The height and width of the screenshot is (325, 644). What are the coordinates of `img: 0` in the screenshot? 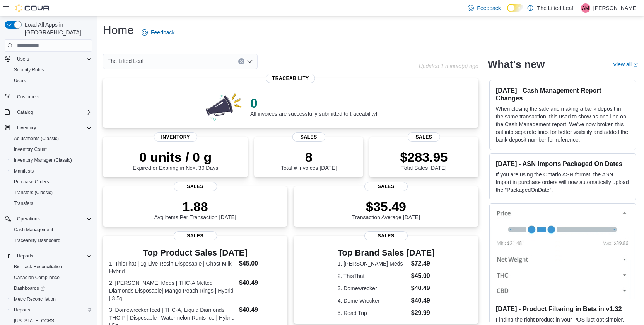 It's located at (224, 106).